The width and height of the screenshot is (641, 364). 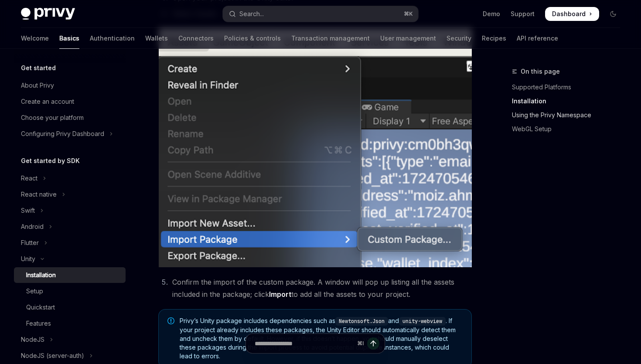 I want to click on button: Open search, so click(x=320, y=14).